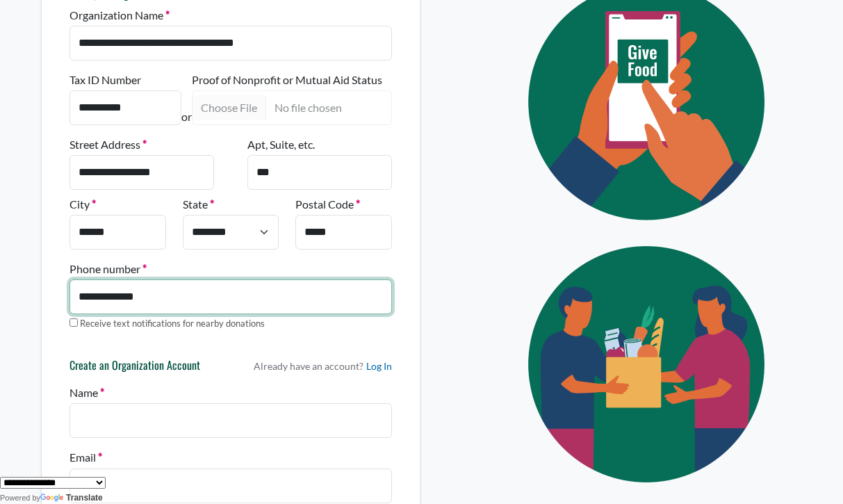 This screenshot has width=843, height=504. What do you see at coordinates (379, 365) in the screenshot?
I see `a: Log In` at bounding box center [379, 365].